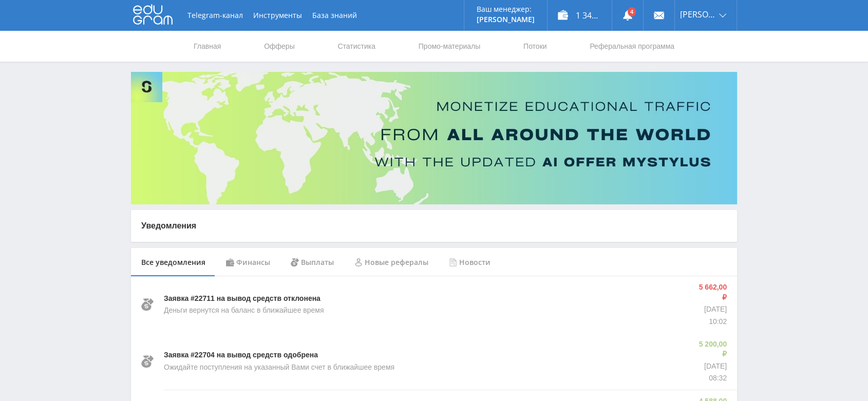 Image resolution: width=868 pixels, height=401 pixels. Describe the element at coordinates (535, 46) in the screenshot. I see `a: Потоки` at that location.